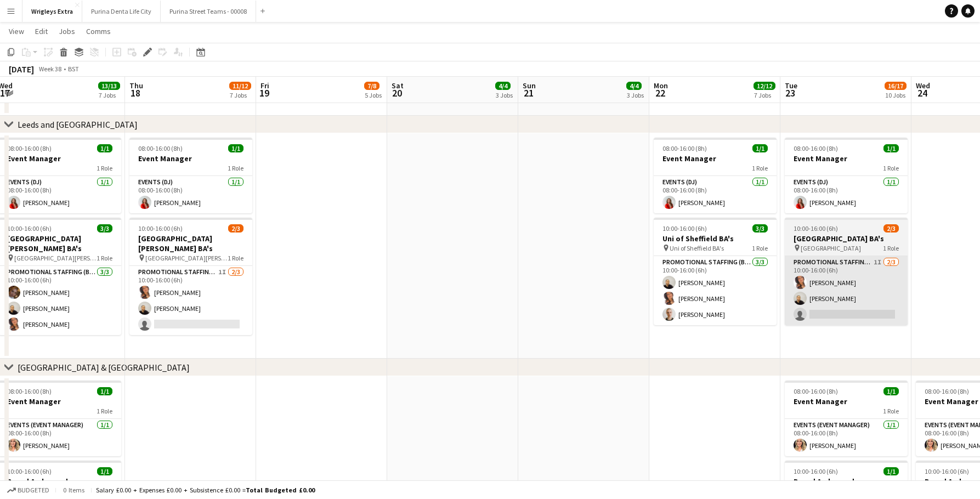 This screenshot has width=980, height=499. What do you see at coordinates (52, 11) in the screenshot?
I see `button: Wrigleys Extra` at bounding box center [52, 11].